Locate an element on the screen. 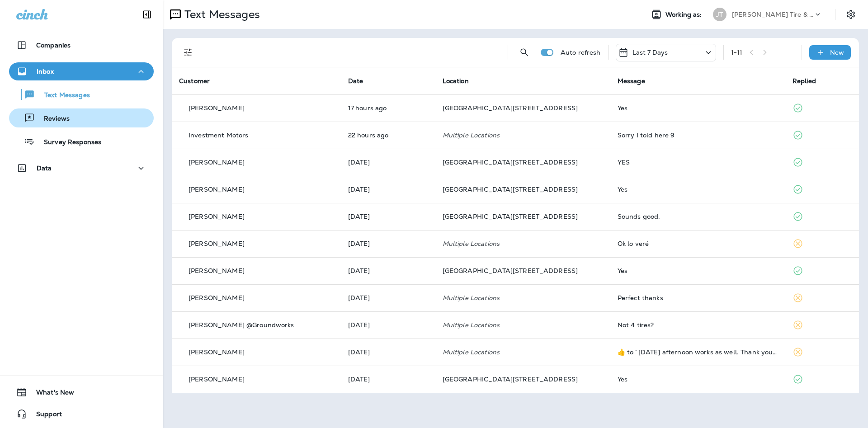 The height and width of the screenshot is (428, 868). button: Support is located at coordinates (82, 414).